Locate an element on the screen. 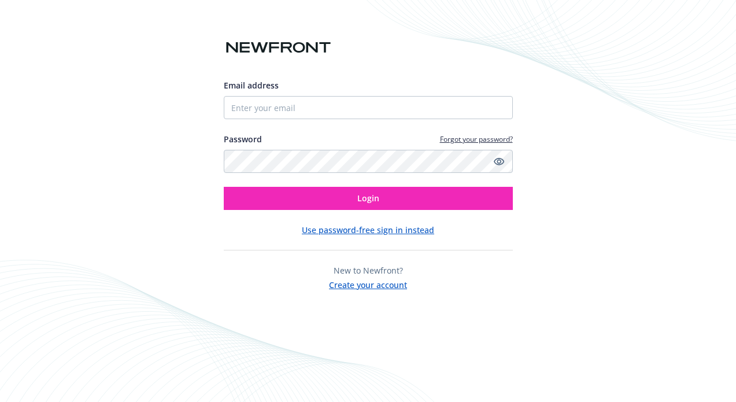 Image resolution: width=736 pixels, height=402 pixels. span: Login is located at coordinates (368, 198).